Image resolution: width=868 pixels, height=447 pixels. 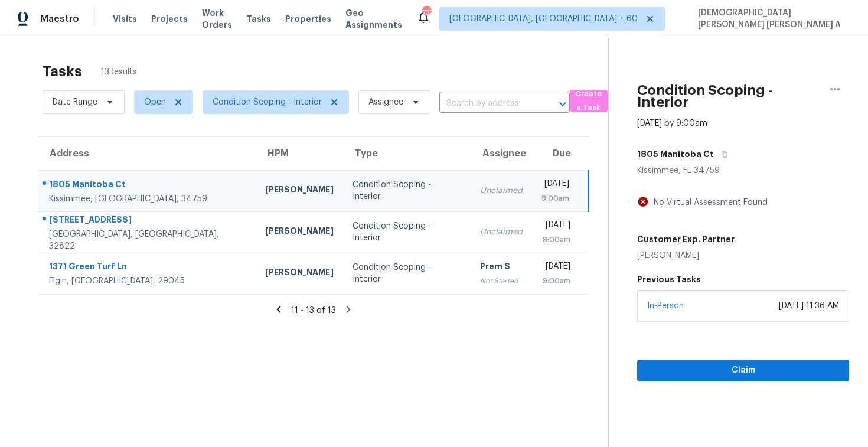 I want to click on h5: Customer Exp. Partner, so click(x=685, y=240).